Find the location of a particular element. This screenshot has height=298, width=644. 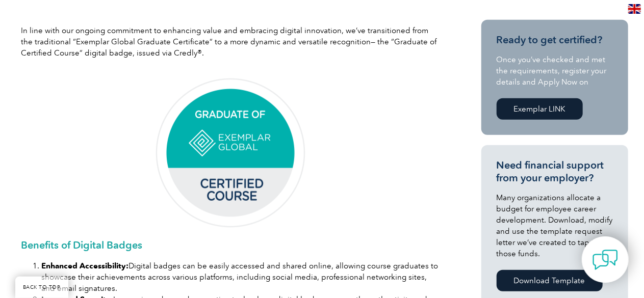

img: contact-chat.png is located at coordinates (605, 260).